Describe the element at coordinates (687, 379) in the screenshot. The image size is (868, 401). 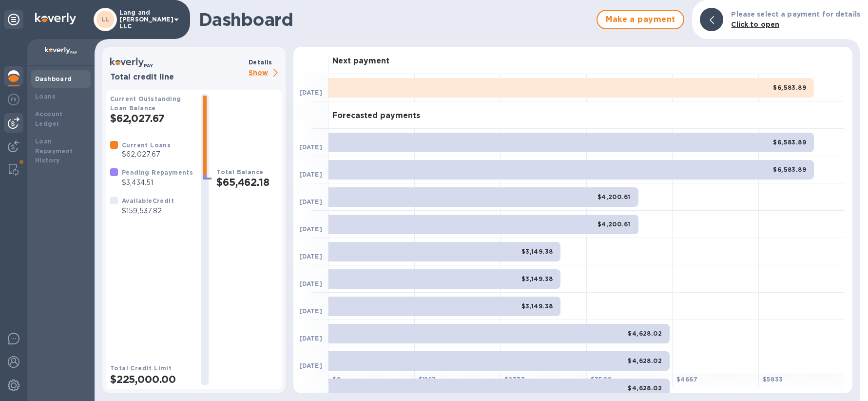
I see `b: $ 4667` at that location.